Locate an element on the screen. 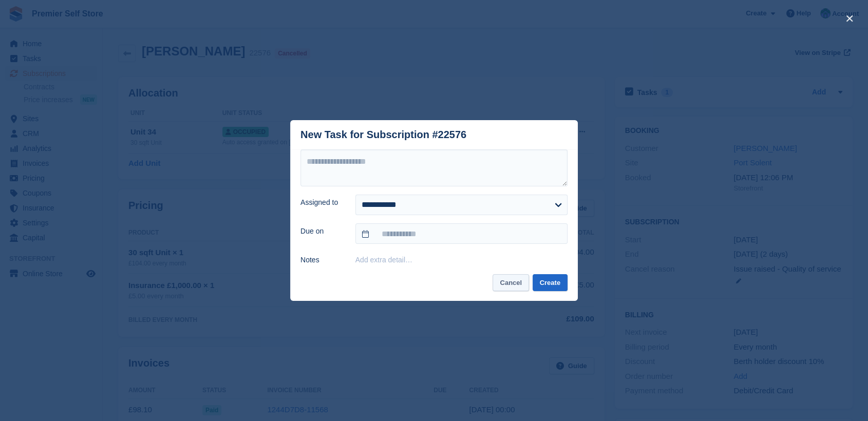  button: Add extra detail… is located at coordinates (384, 259).